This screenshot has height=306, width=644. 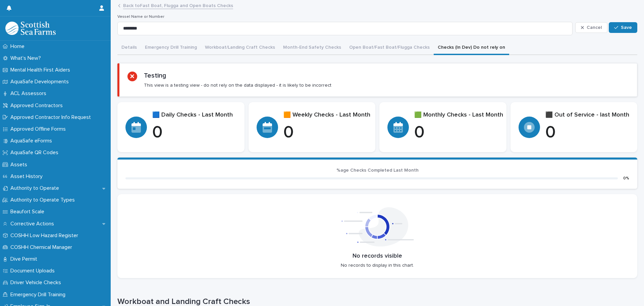 What do you see at coordinates (39, 129) in the screenshot?
I see `p: Approved Offline Forms` at bounding box center [39, 129].